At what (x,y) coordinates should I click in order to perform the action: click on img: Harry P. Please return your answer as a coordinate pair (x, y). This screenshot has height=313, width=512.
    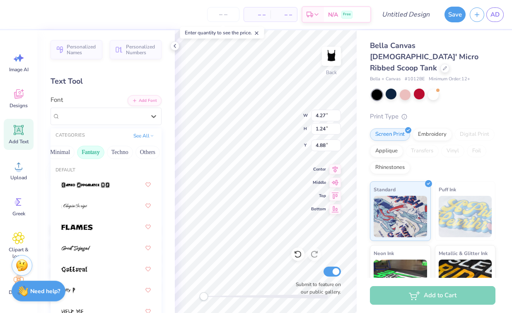
    Looking at the image, I should click on (68, 291).